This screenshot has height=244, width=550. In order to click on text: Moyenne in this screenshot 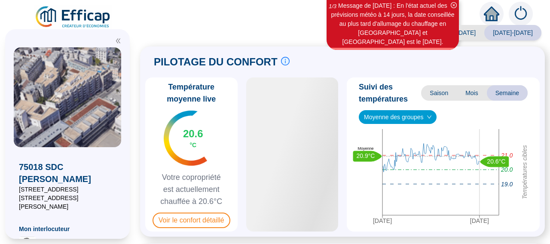, I will do `click(365, 149)`.